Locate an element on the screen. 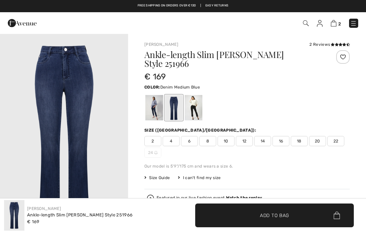 The height and width of the screenshot is (232, 366). a: 1ère Avenue is located at coordinates (22, 22).